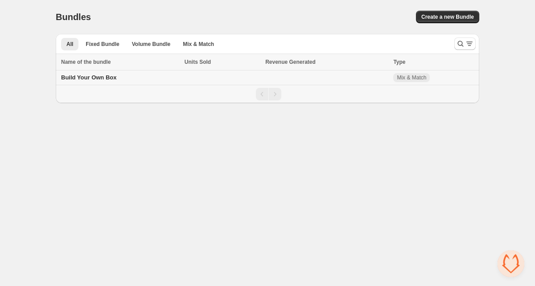 Image resolution: width=535 pixels, height=286 pixels. Describe the element at coordinates (448, 17) in the screenshot. I see `span: Create a new Bundle` at that location.